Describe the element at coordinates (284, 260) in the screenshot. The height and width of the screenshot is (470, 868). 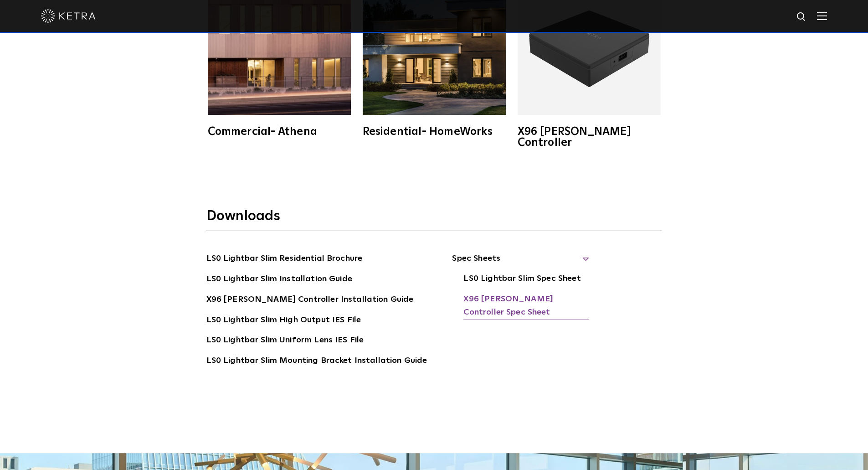
I see `a: LS0 Lightbar Slim Residential Brochure` at that location.